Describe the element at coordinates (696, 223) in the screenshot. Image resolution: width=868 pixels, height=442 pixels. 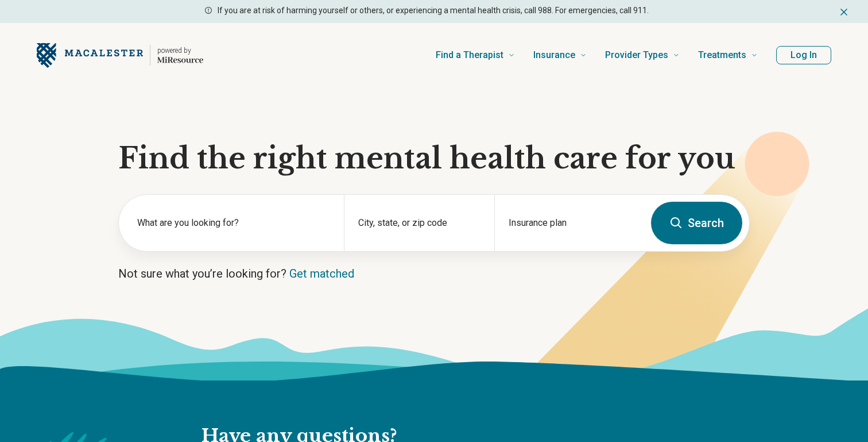
I see `button: Search` at that location.